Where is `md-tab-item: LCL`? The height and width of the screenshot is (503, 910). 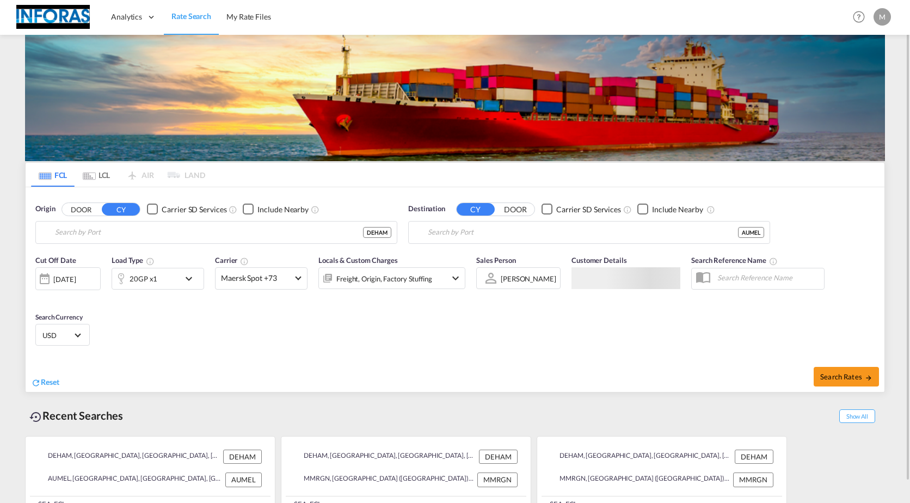 md-tab-item: LCL is located at coordinates (96, 175).